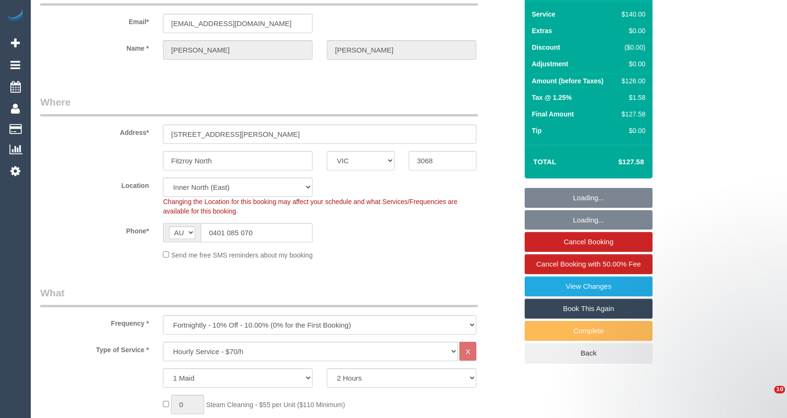 The width and height of the screenshot is (787, 418). I want to click on input: Last Name*, so click(401, 50).